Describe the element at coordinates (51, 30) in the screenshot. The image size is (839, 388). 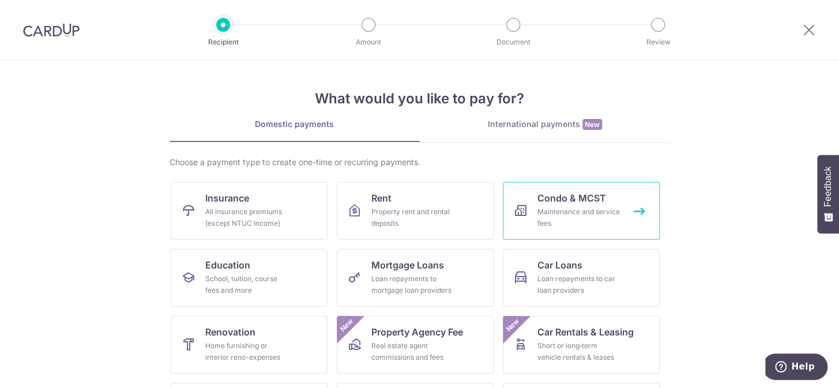
I see `img: CardUp` at that location.